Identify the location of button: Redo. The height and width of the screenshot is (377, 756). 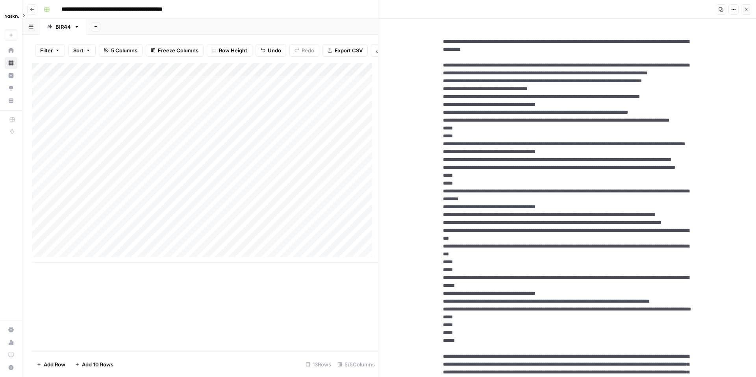
(305, 50).